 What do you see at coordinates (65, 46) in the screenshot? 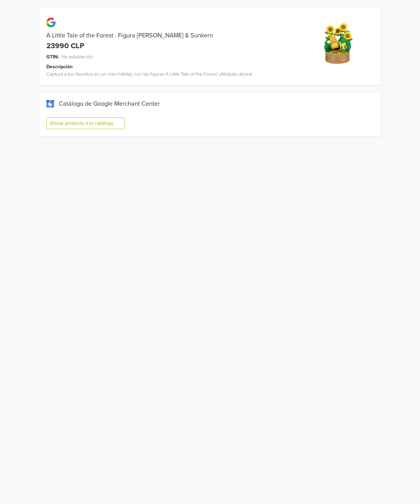
I see `div: 23990 CLP` at bounding box center [65, 46].